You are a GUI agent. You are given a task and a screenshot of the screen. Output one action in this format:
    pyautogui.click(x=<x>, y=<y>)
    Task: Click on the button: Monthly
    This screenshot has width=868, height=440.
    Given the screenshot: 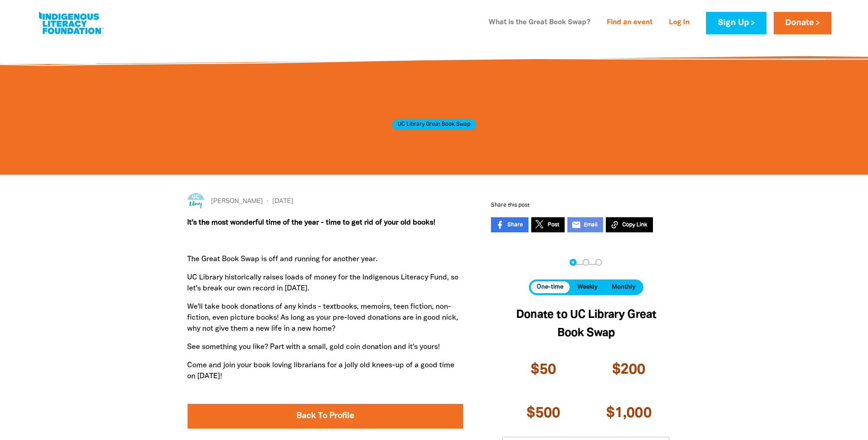 What is the action you would take?
    pyautogui.click(x=623, y=287)
    